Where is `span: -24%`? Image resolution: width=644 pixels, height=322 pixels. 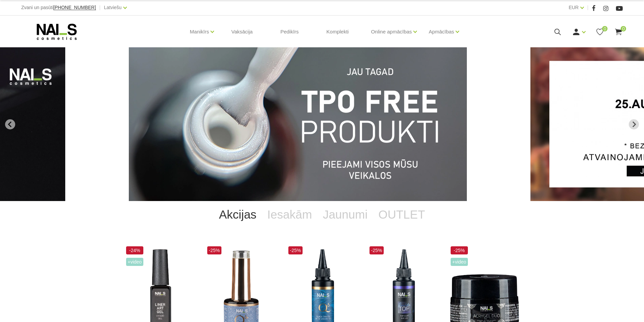 span: -24% is located at coordinates (135, 251).